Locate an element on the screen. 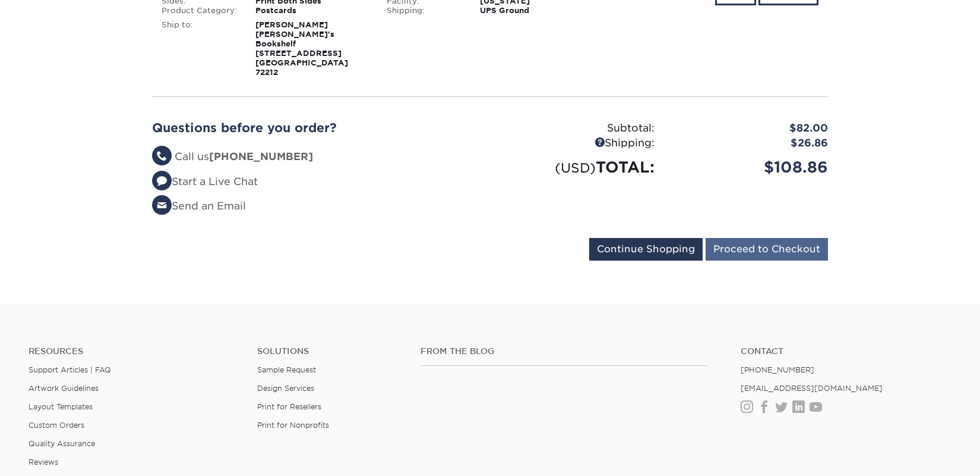  a: Layout Templates is located at coordinates (61, 406).